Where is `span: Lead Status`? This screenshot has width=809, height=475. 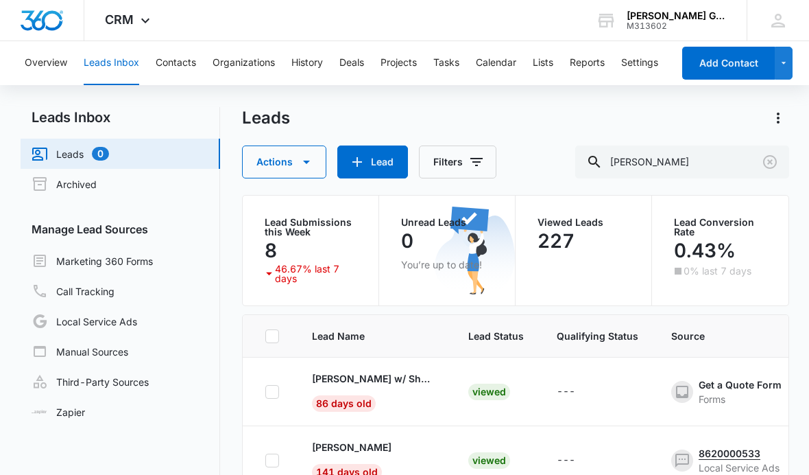
span: Lead Status is located at coordinates (496, 335).